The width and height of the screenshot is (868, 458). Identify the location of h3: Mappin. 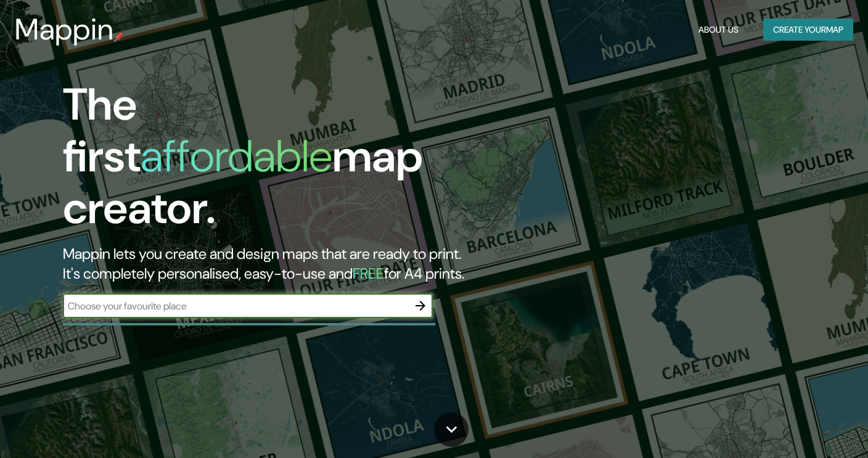
(64, 30).